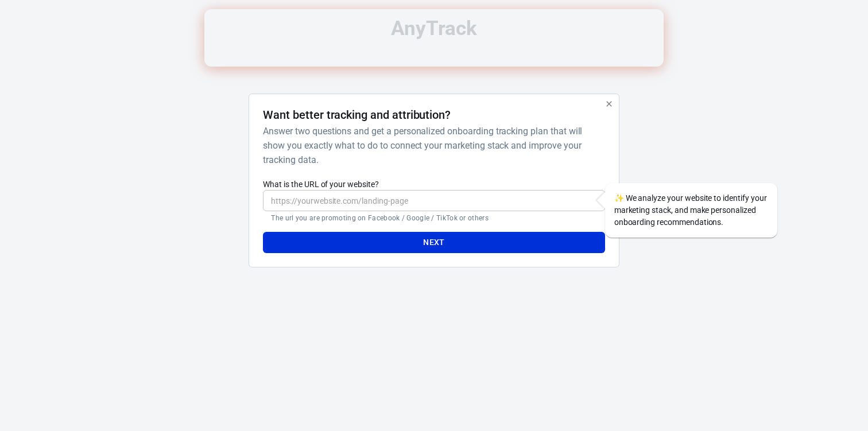 The image size is (868, 431). What do you see at coordinates (433, 184) in the screenshot?
I see `label: What is the URL of your website?` at bounding box center [433, 184].